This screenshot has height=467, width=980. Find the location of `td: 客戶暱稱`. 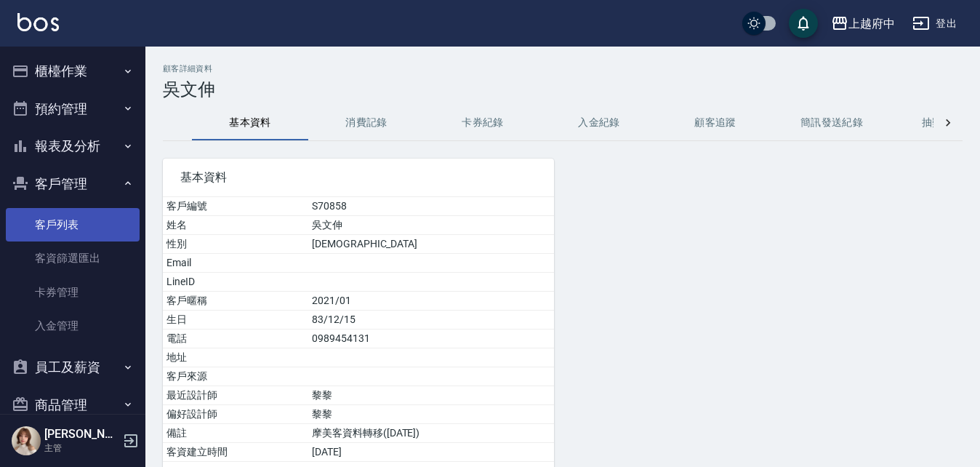

td: 客戶暱稱 is located at coordinates (236, 301).